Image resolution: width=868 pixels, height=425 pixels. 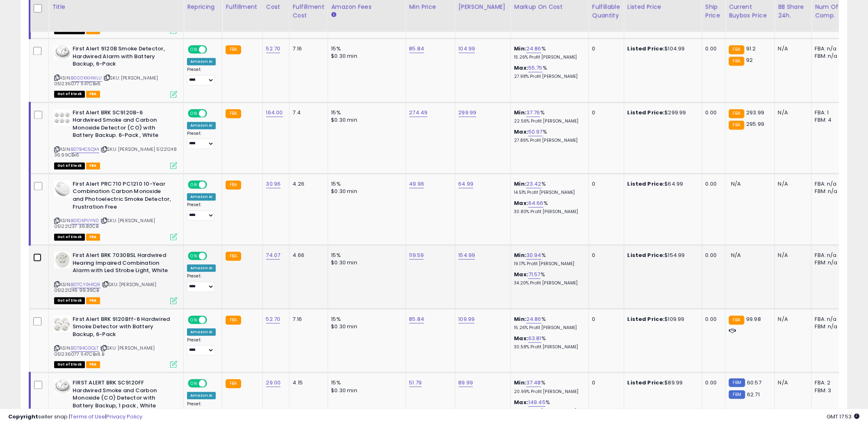 What do you see at coordinates (87, 416) in the screenshot?
I see `a: Terms of Use` at bounding box center [87, 416].